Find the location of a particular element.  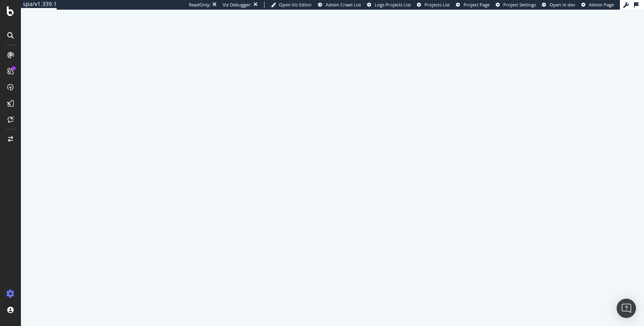

span: Project Page is located at coordinates (476, 4).